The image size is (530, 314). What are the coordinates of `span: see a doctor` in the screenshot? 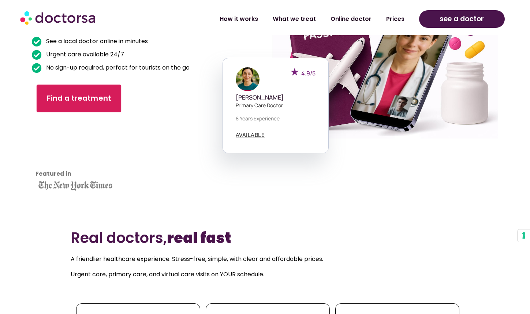 It's located at (461, 19).